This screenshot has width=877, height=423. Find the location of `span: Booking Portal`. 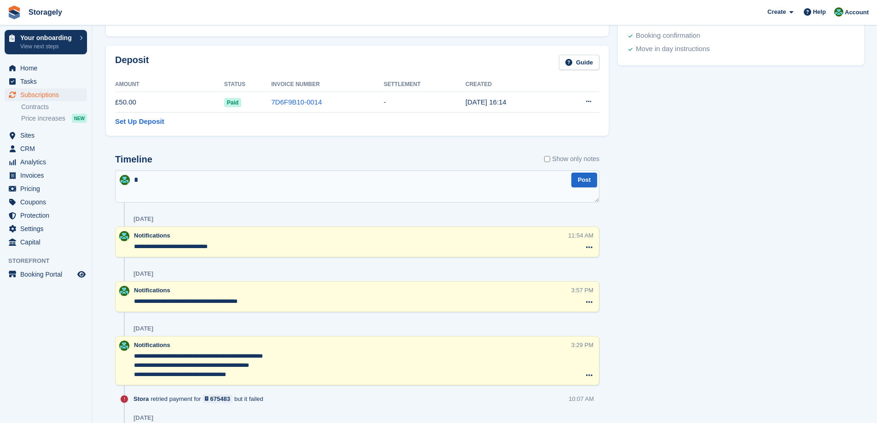

span: Booking Portal is located at coordinates (48, 274).